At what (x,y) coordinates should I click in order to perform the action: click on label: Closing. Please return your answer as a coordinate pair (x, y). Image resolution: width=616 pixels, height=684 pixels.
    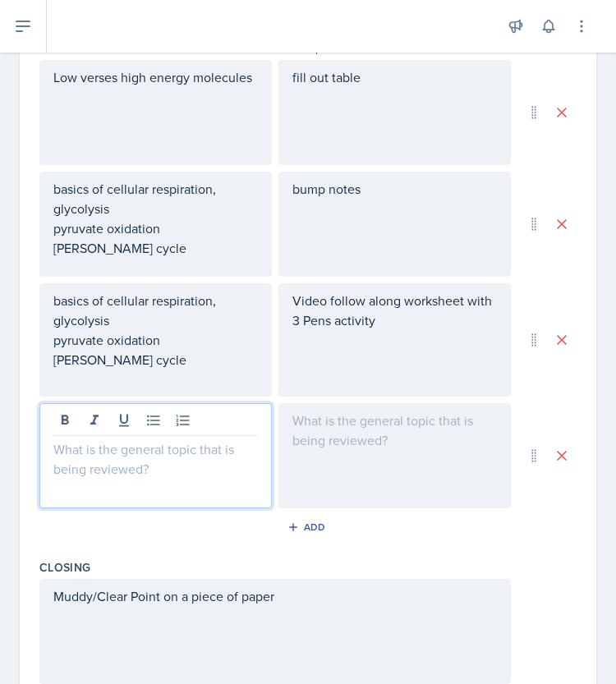
    Looking at the image, I should click on (65, 568).